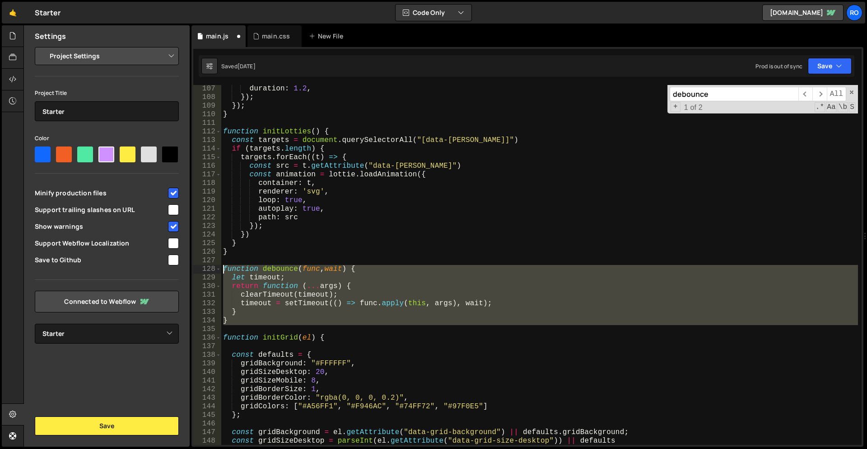  Describe the element at coordinates (207, 389) in the screenshot. I see `div: 142` at that location.